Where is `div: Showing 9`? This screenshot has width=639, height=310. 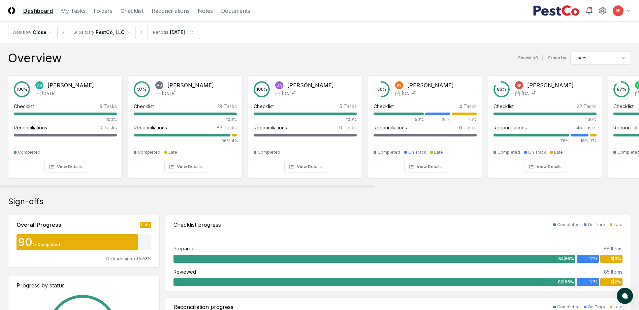 div: Showing 9 is located at coordinates (528, 58).